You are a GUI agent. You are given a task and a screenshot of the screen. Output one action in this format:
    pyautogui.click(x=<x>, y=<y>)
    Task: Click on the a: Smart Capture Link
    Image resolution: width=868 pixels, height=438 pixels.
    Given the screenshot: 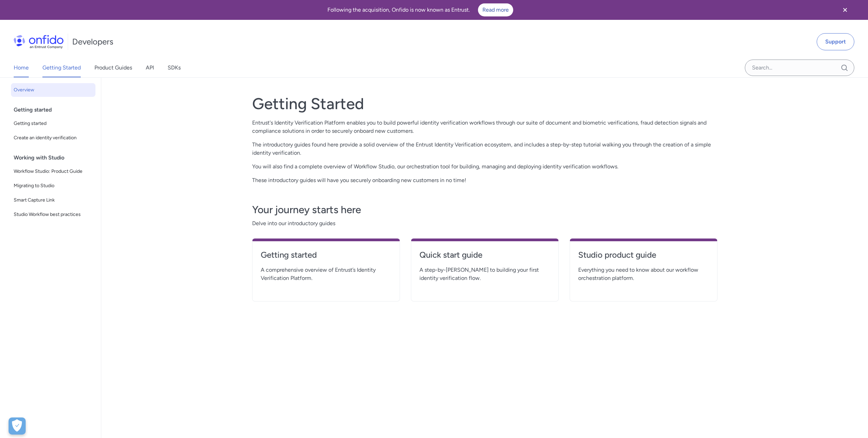 What is the action you would take?
    pyautogui.click(x=53, y=200)
    